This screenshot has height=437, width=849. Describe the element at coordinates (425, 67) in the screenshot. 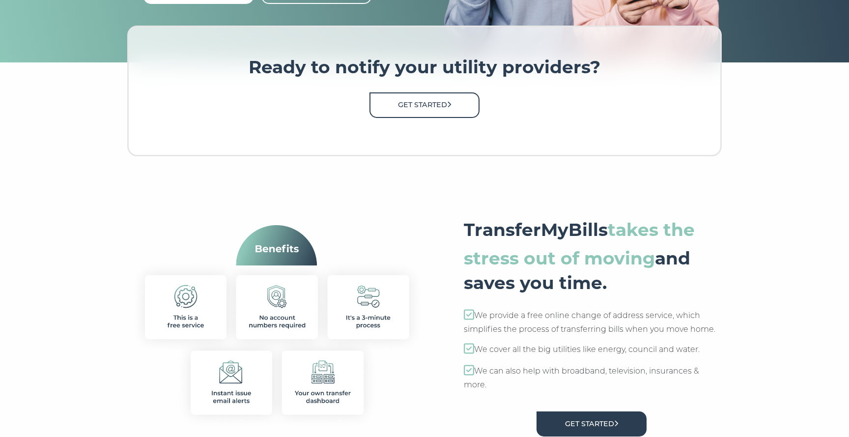

I see `h3: Ready to notify your utility providers?` at that location.